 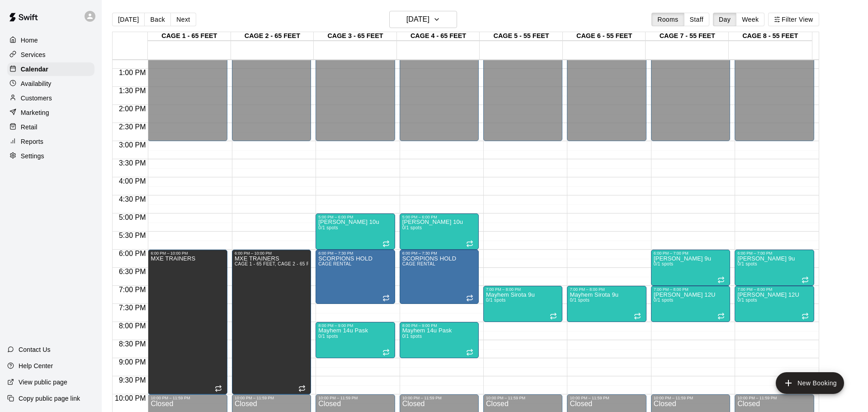 What do you see at coordinates (793, 20) in the screenshot?
I see `button: Filter View` at bounding box center [793, 20].